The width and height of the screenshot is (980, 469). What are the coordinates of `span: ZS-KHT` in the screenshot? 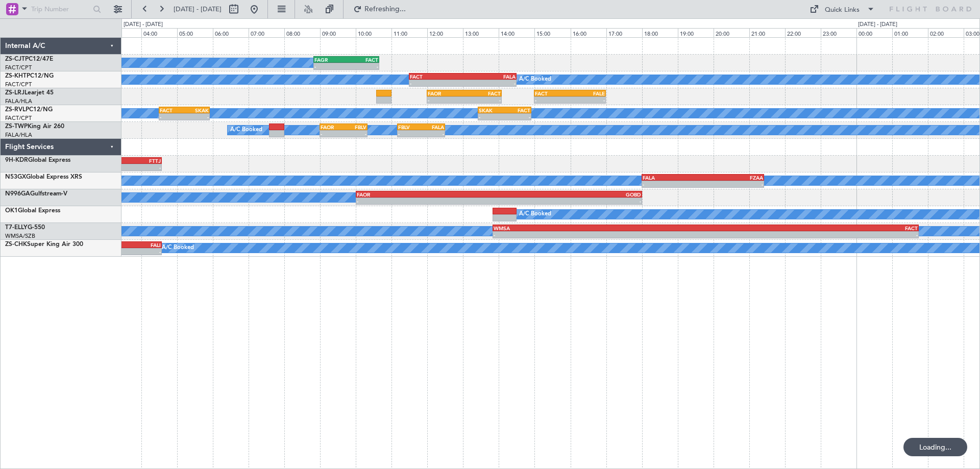 It's located at (16, 76).